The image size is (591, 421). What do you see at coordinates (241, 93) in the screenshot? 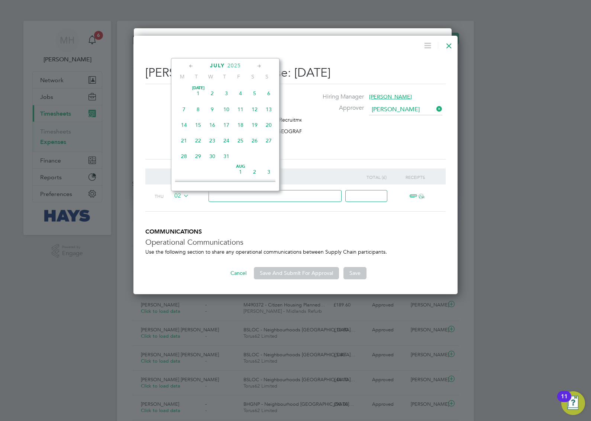
I see `span: 4` at bounding box center [241, 93].